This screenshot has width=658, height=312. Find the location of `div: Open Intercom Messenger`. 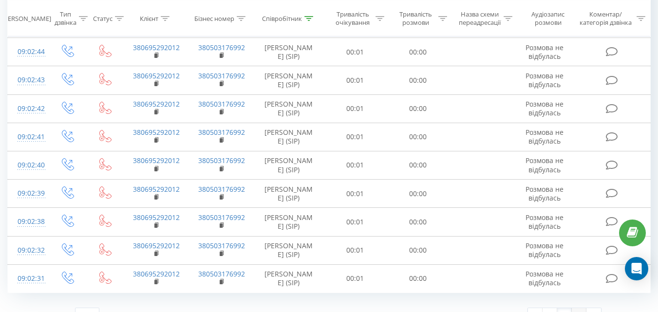

div: Open Intercom Messenger is located at coordinates (636, 269).